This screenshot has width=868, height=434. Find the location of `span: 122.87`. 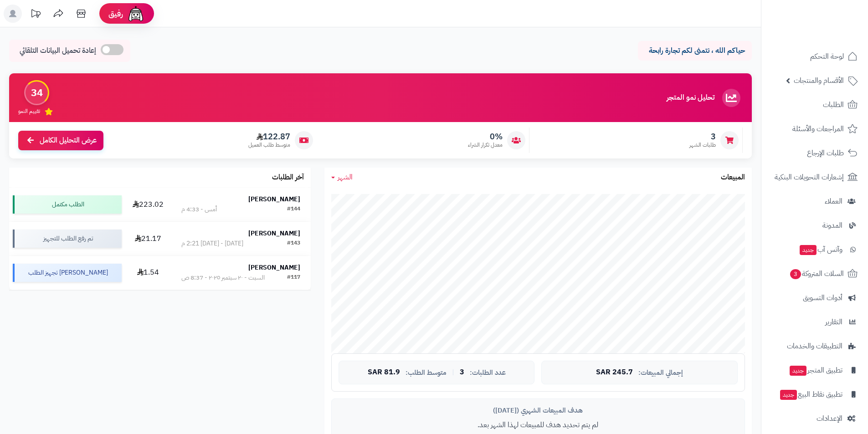

span: 122.87 is located at coordinates (269, 136).